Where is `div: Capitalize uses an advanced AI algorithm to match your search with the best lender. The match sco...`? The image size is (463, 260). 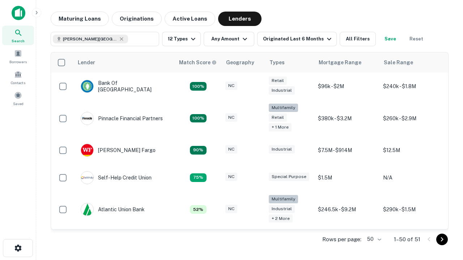 div: Capitalize uses an advanced AI algorithm to match your search with the best lender. The match sco... is located at coordinates (198, 63).